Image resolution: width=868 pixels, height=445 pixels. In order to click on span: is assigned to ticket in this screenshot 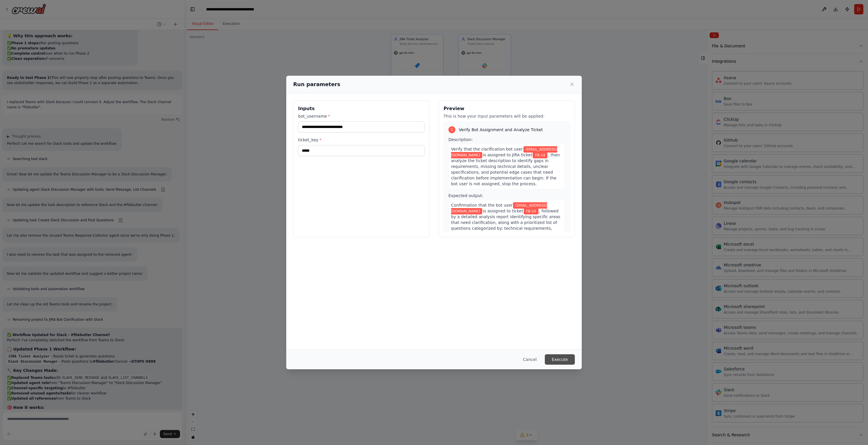, I will do `click(503, 211)`.